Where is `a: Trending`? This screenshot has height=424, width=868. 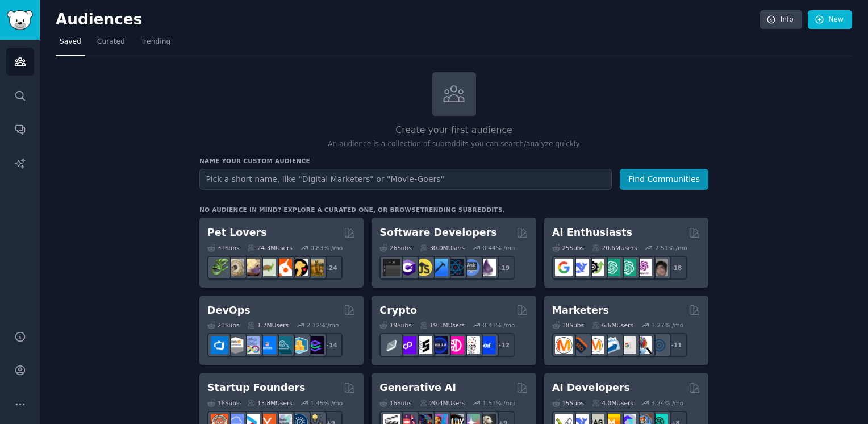 a: Trending is located at coordinates (156, 44).